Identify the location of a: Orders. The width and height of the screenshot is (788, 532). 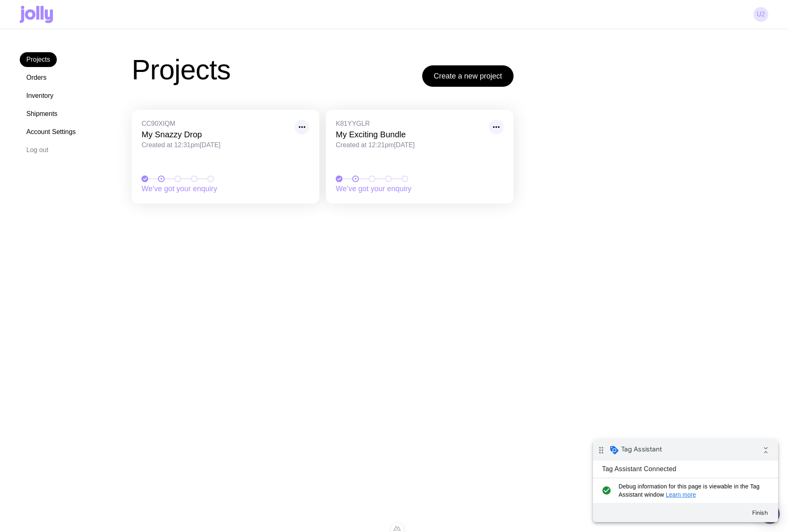
(36, 78).